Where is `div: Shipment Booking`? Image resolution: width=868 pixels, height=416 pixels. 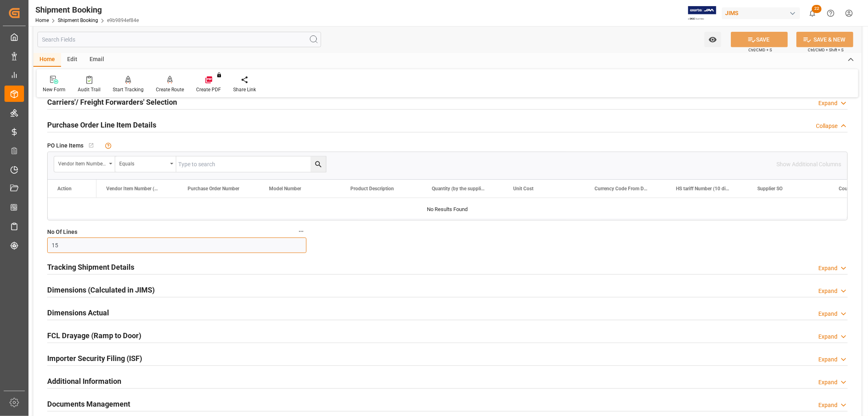 div: Shipment Booking is located at coordinates (87, 9).